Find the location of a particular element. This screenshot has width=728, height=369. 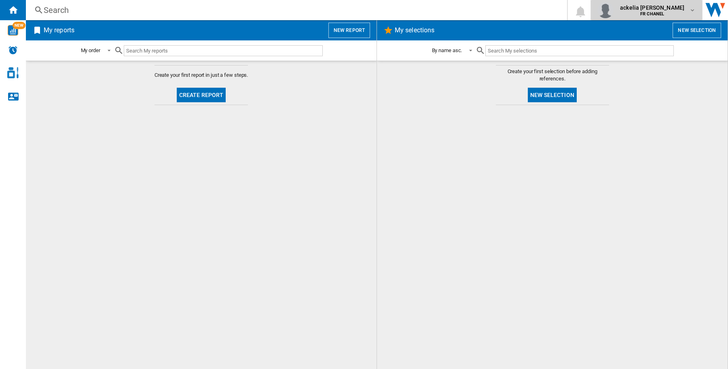

div: Search is located at coordinates (295, 10).